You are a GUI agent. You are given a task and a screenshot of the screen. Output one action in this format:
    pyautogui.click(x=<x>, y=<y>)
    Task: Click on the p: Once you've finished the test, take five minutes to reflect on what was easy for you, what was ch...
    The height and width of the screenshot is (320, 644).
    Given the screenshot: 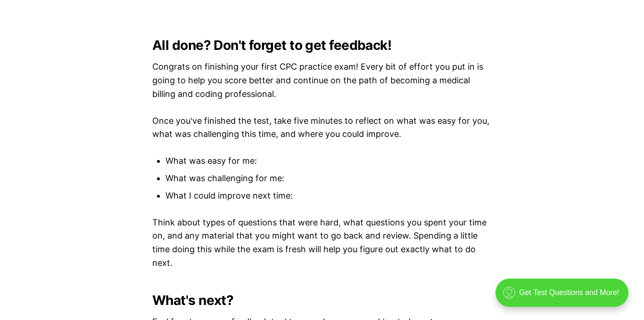 What is the action you would take?
    pyautogui.click(x=322, y=128)
    